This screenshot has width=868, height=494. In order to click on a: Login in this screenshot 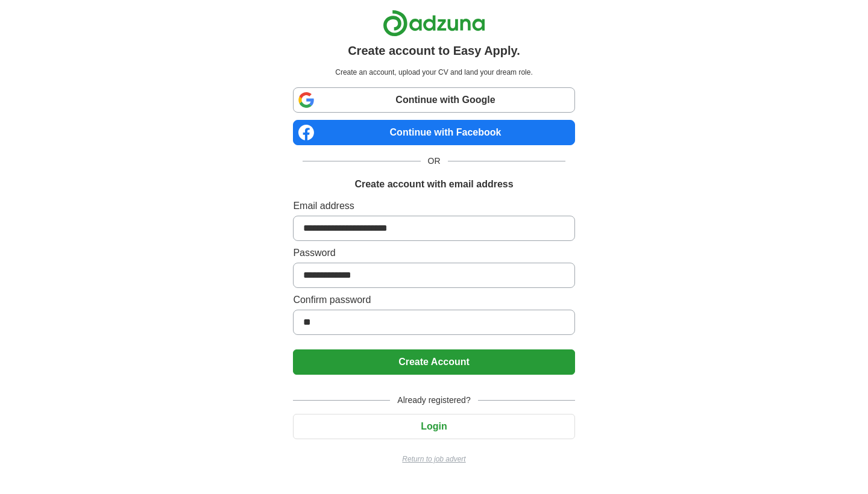, I will do `click(434, 426)`.